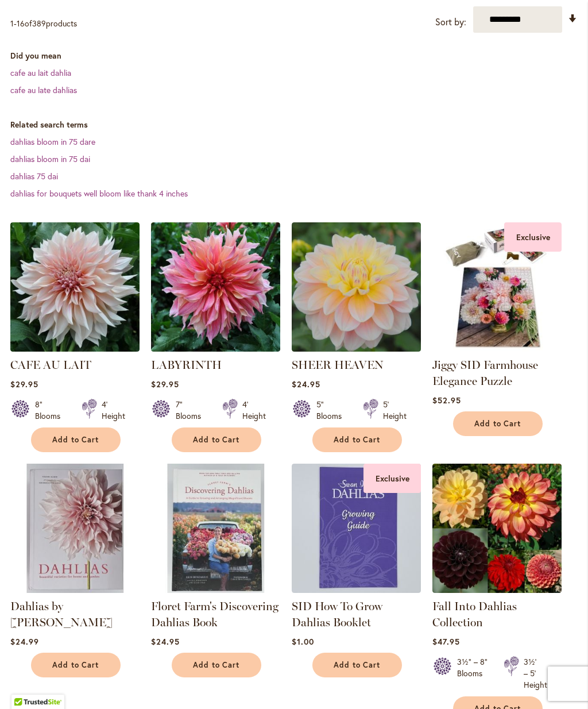 This screenshot has height=709, width=588. Describe the element at coordinates (446, 642) in the screenshot. I see `span: $47.95` at that location.